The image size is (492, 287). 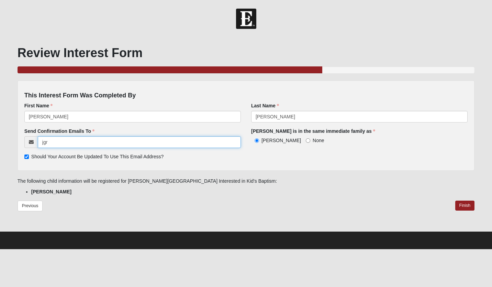 I want to click on input: Should Your Account Be Updated To Use This Email Address?, so click(x=26, y=156).